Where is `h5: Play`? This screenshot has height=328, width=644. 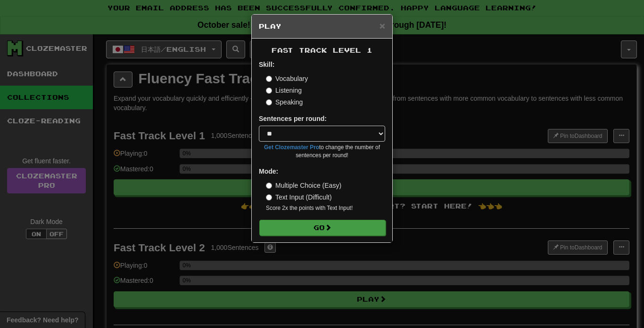
h5: Play is located at coordinates (322, 26).